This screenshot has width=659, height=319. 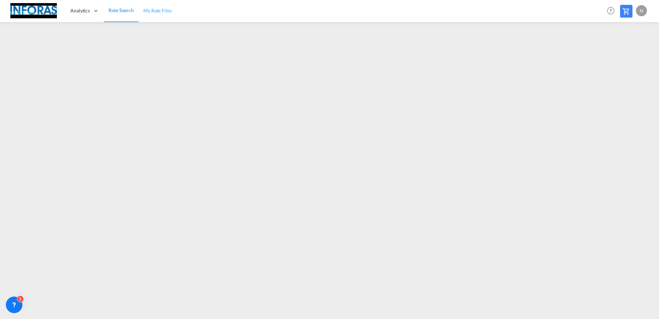 What do you see at coordinates (80, 11) in the screenshot?
I see `span: Analytics` at bounding box center [80, 11].